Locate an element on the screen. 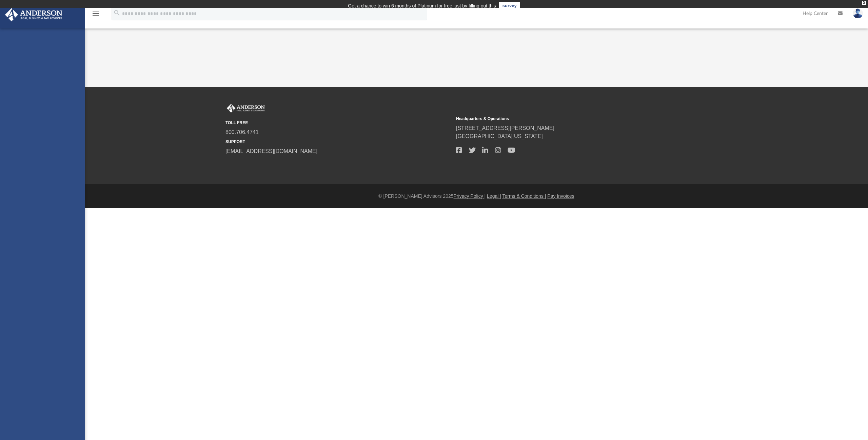 Image resolution: width=868 pixels, height=440 pixels. a: 800.706.4741 is located at coordinates (242, 132).